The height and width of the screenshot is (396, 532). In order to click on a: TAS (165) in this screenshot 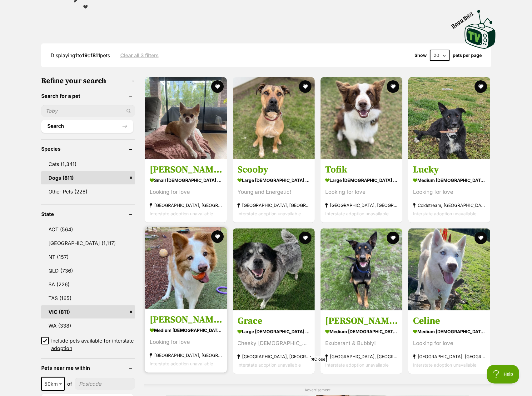, I will do `click(88, 298)`.